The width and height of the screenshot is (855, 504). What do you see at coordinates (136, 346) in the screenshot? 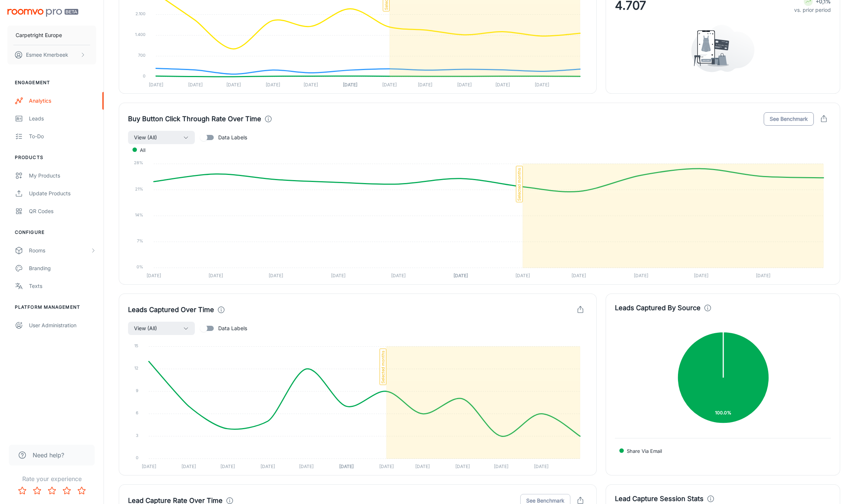
I see `tspan: 15` at bounding box center [136, 346].